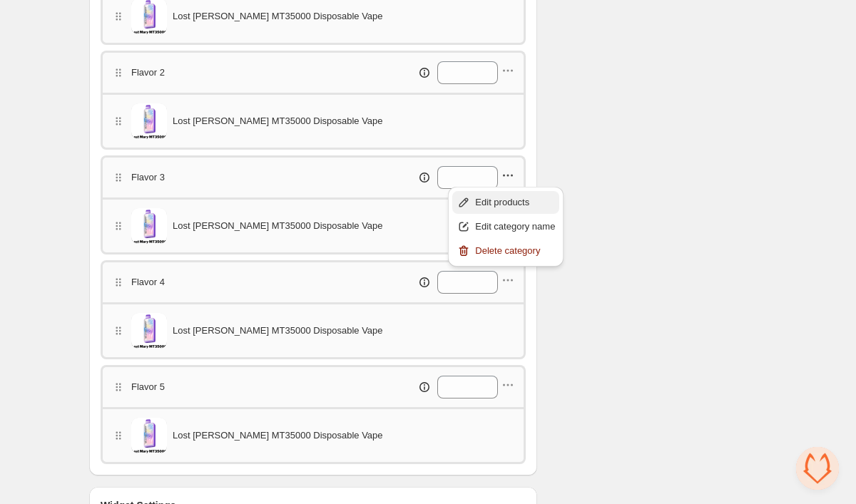 The image size is (856, 504). I want to click on span: Edit category name, so click(515, 226).